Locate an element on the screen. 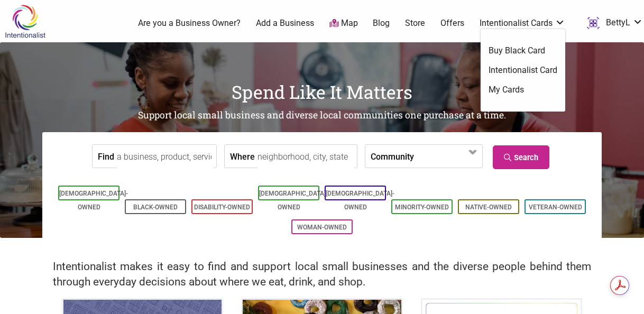  label: Community is located at coordinates (392, 156).